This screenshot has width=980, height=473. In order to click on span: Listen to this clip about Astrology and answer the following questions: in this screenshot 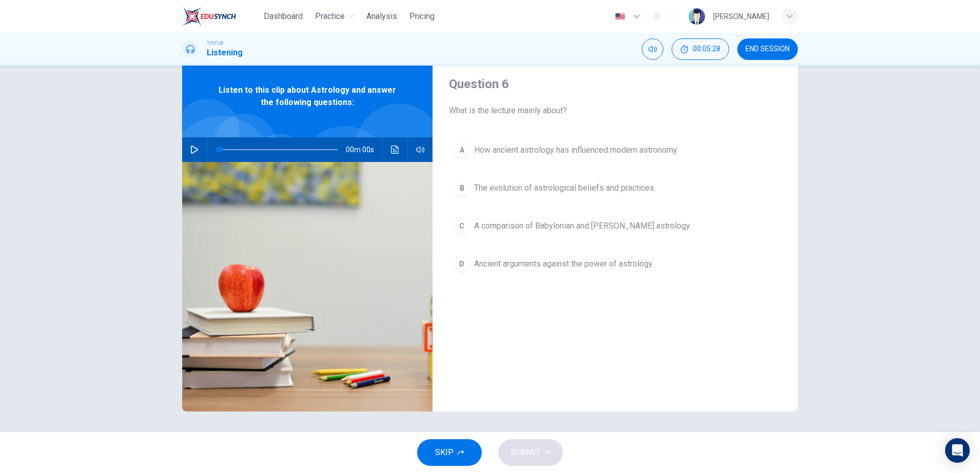, I will do `click(307, 96)`.